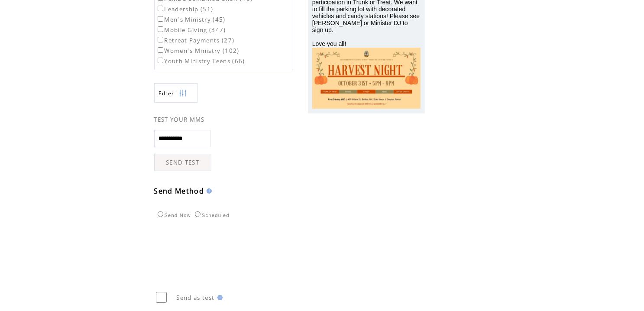  I want to click on input: Mobile Giving (347), so click(160, 29).